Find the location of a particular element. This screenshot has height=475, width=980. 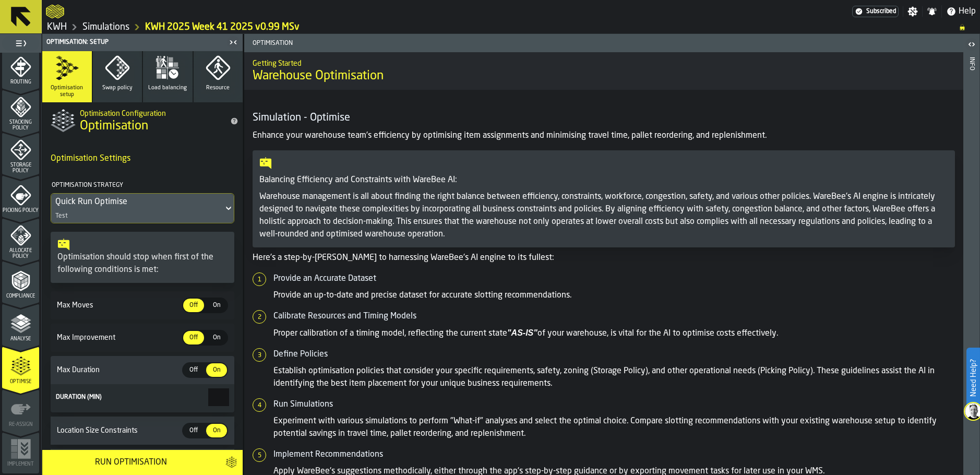

span: Max Improvement is located at coordinates (119, 338).